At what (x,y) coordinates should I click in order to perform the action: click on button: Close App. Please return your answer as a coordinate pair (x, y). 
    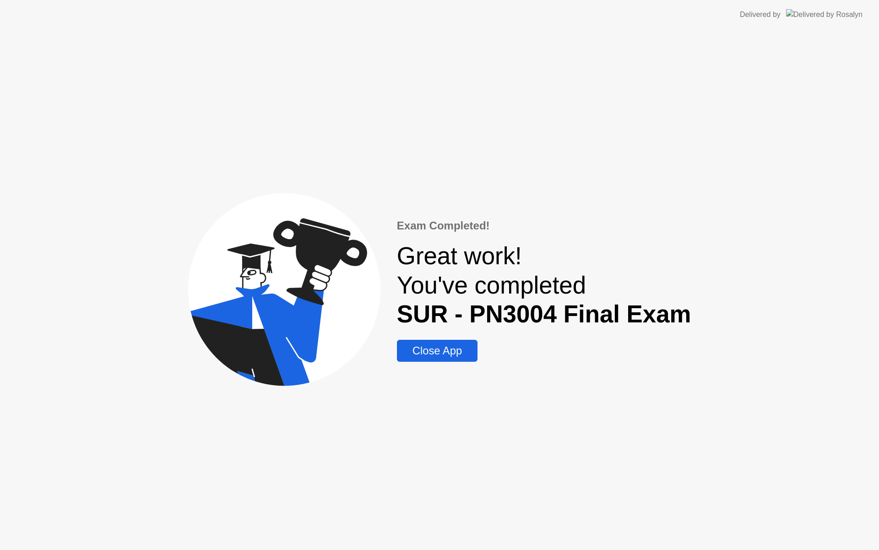
    Looking at the image, I should click on (437, 351).